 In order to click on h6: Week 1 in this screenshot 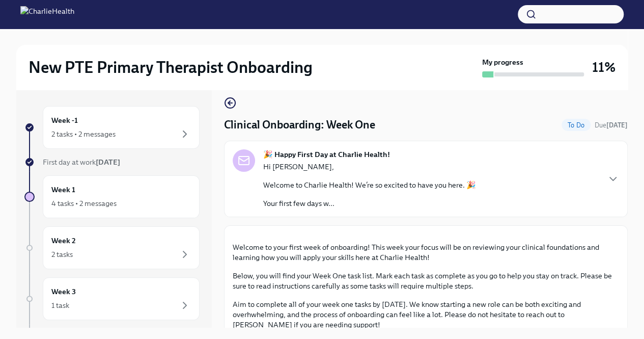, I will do `click(63, 190)`.